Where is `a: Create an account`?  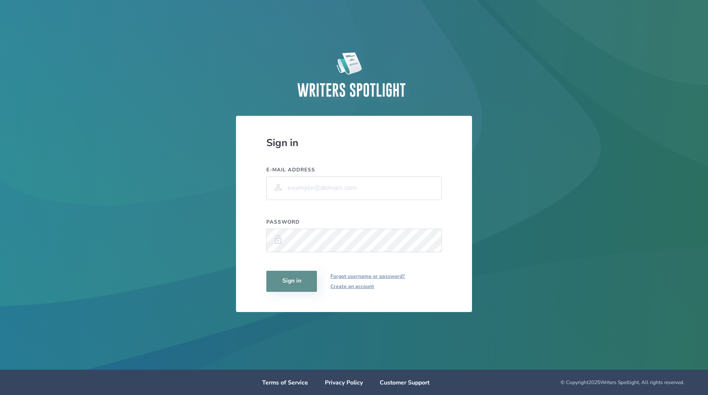 a: Create an account is located at coordinates (367, 286).